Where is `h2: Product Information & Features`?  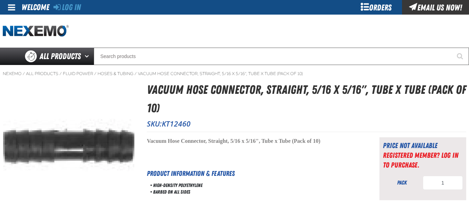 h2: Product Information & Features is located at coordinates (255, 173).